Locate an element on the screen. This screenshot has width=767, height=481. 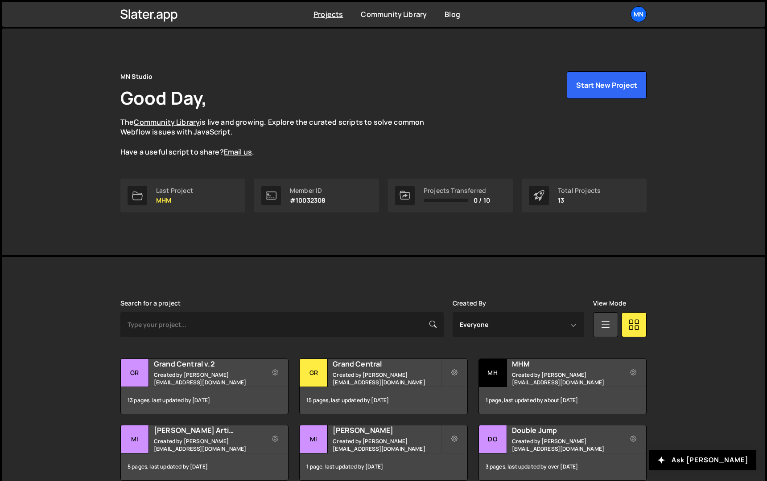
div: Total Projects is located at coordinates (579, 191).